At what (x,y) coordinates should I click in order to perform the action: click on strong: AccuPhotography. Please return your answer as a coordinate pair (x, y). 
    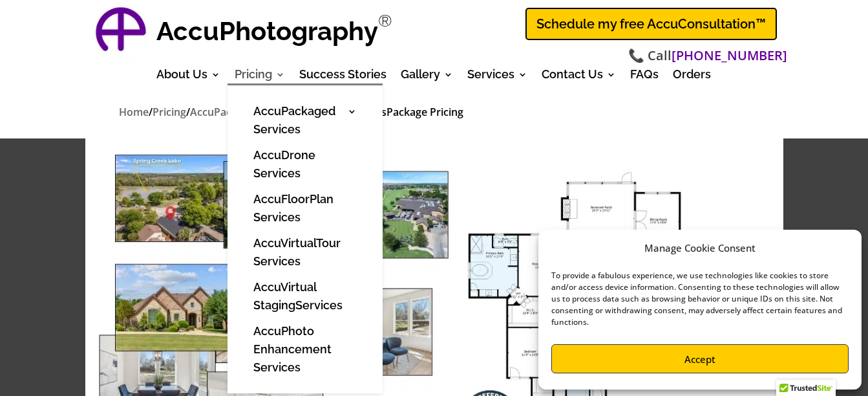
    Looking at the image, I should click on (267, 30).